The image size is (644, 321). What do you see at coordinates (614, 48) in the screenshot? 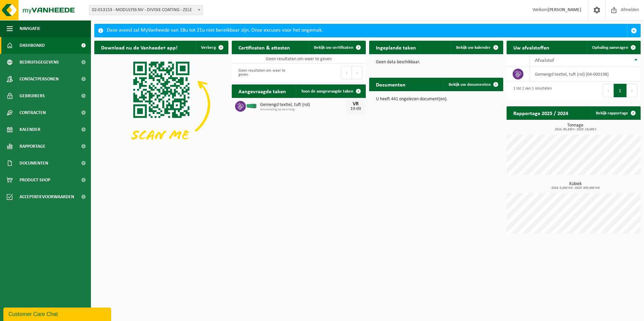
I see `a: Ophaling aanvragen` at bounding box center [614, 48].